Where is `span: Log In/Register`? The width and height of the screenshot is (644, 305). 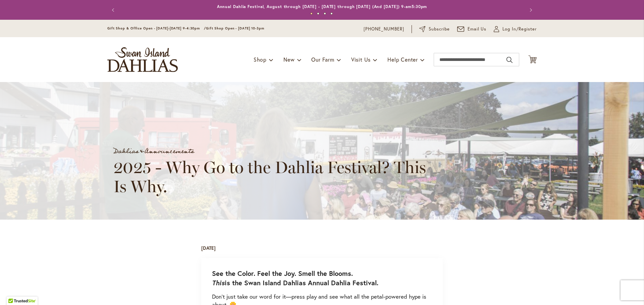 span: Log In/Register is located at coordinates (519, 29).